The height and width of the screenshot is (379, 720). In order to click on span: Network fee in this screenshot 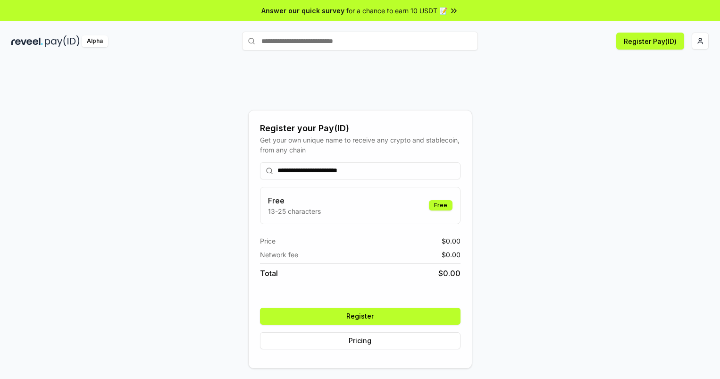, I will do `click(279, 254)`.